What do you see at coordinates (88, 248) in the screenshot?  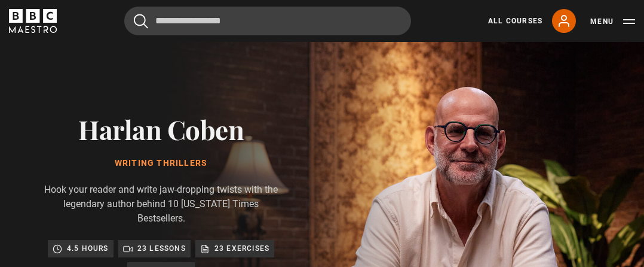 I see `p: 4.5 hours` at bounding box center [88, 248].